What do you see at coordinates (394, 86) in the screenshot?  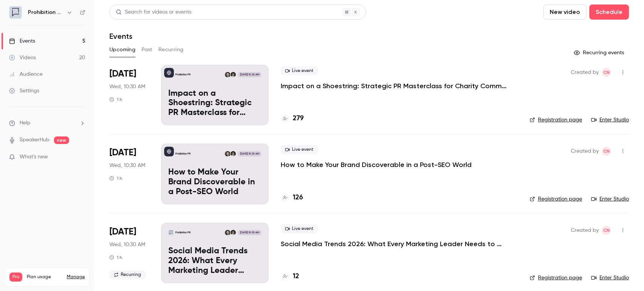 I see `a: Impact on a Shoestring: Strategic PR Masterclass for Charity Comms Teams` at bounding box center [394, 86].